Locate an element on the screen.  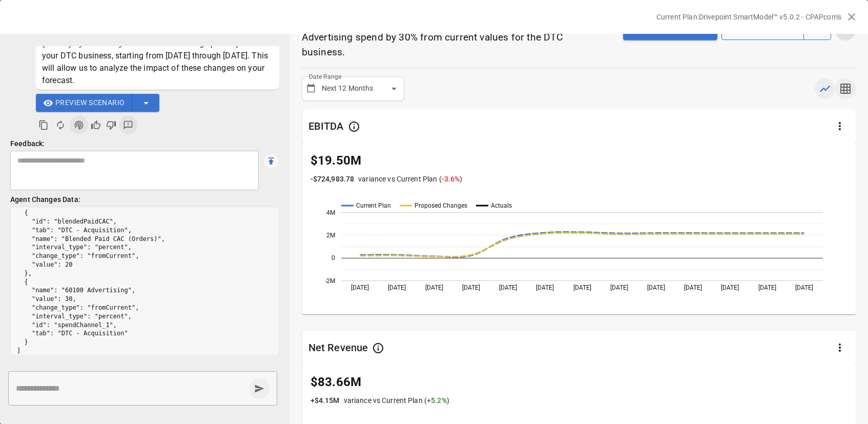
span: I've set up a scenario to increase your Blended Paid CAC (Orders) by 20% and your 60100 Advertisi... is located at coordinates (157, 55).